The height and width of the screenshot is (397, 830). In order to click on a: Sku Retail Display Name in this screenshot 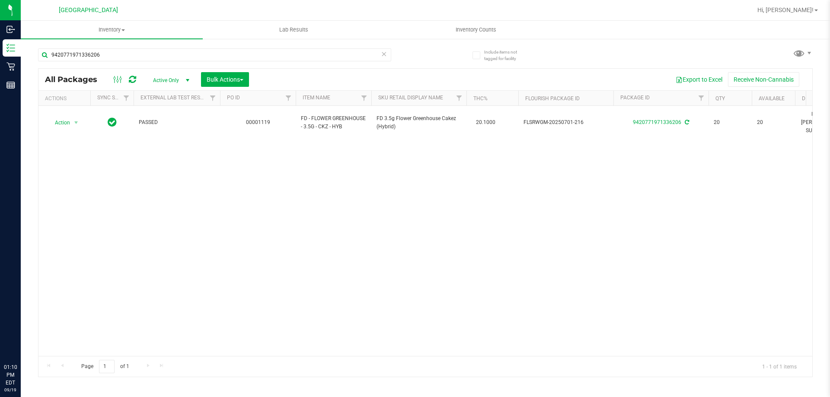, I will do `click(411, 98)`.